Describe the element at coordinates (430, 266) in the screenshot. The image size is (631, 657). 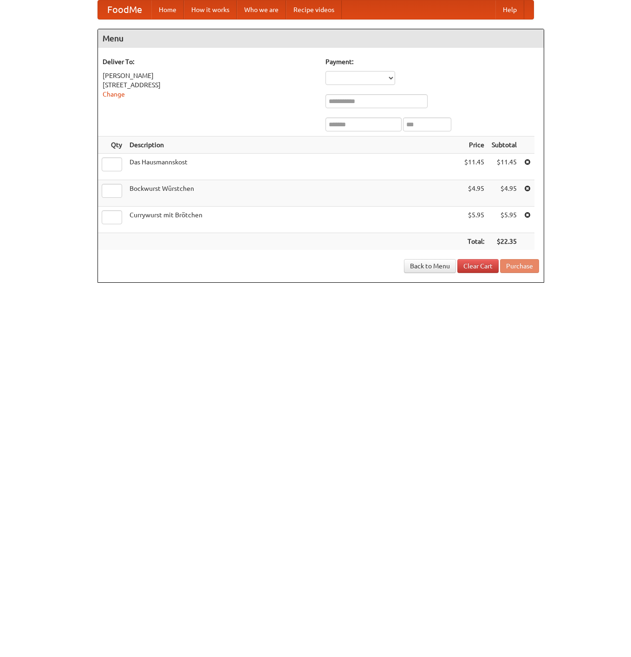
I see `a: Back to Menu` at that location.